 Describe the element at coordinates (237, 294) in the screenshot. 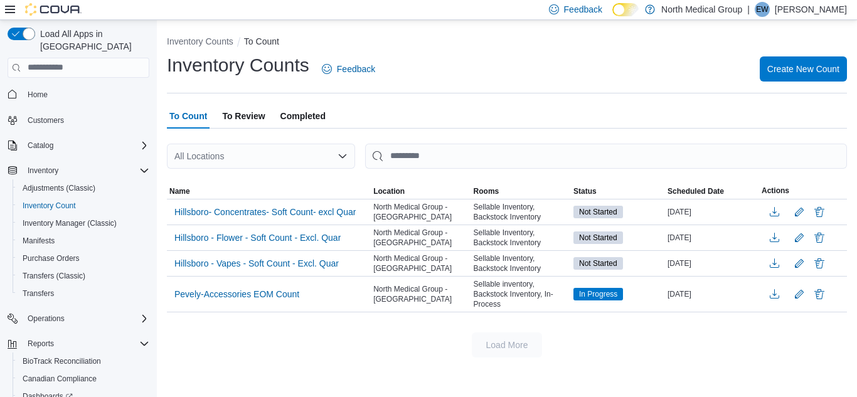

I see `button: Pevely-Accessories EOM Count` at that location.